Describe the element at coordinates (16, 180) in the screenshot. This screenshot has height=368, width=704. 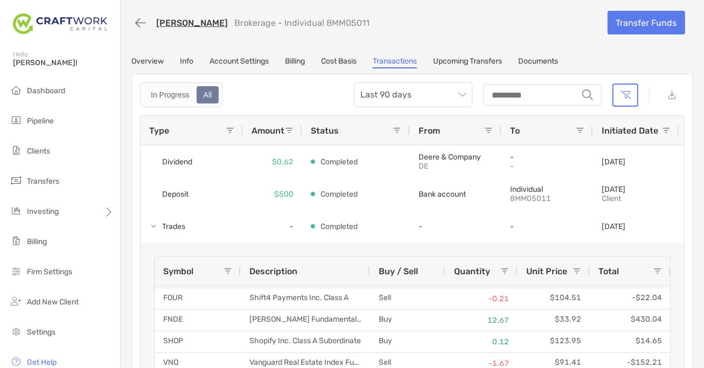
I see `img: transfers icon` at that location.